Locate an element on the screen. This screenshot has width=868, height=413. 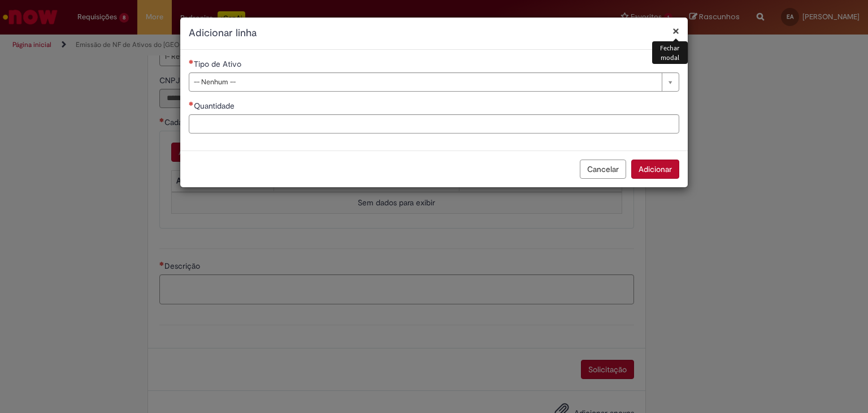
button: Cancelar is located at coordinates (603, 169).